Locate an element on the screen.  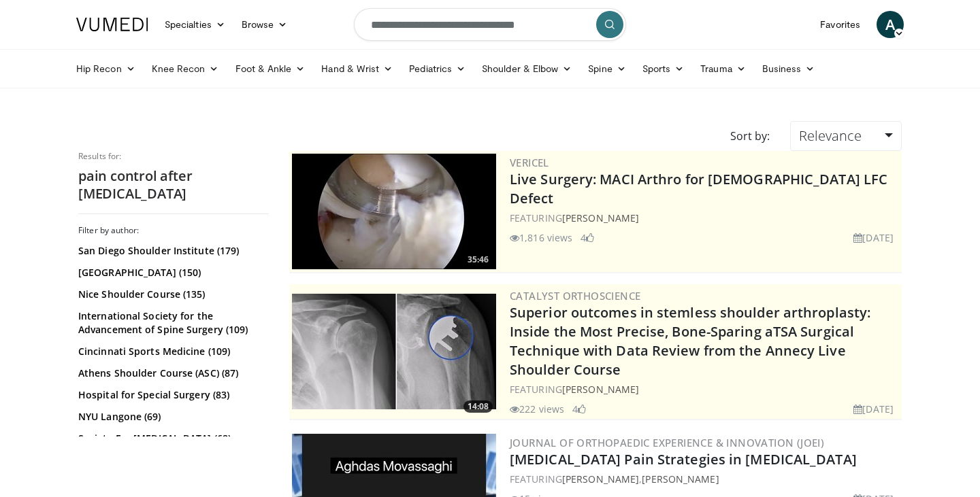
a: Nice Shoulder Course (135) is located at coordinates (171, 294).